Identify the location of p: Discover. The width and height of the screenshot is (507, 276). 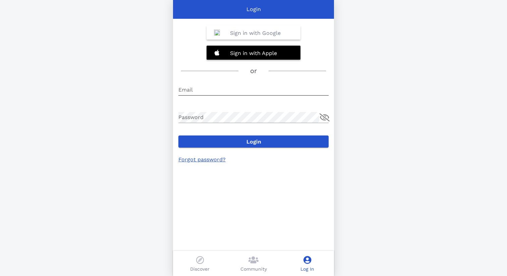
(200, 269).